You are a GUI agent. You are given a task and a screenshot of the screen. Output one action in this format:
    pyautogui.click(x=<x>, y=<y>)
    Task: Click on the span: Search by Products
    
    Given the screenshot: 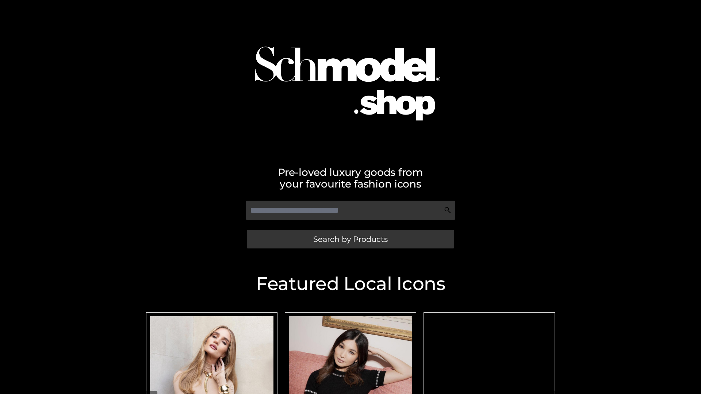 What is the action you would take?
    pyautogui.click(x=351, y=239)
    